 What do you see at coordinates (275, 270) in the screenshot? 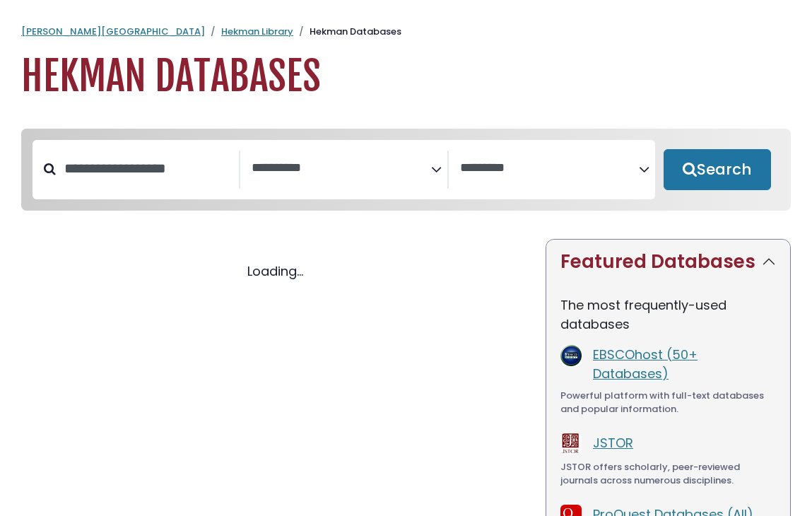
I see `div: Loading...` at bounding box center [275, 270].